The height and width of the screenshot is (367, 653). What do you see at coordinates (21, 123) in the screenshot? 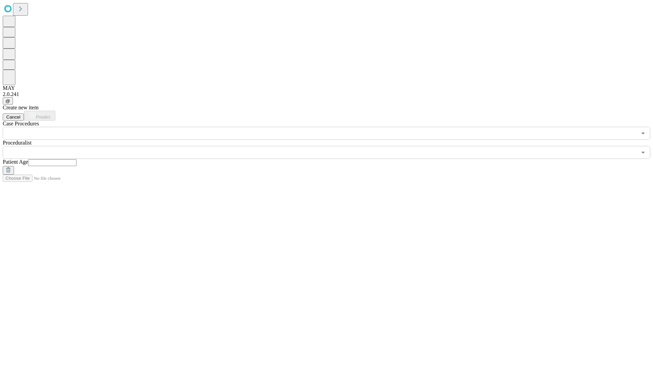
I see `span: Scheduled Procedure` at bounding box center [21, 123].